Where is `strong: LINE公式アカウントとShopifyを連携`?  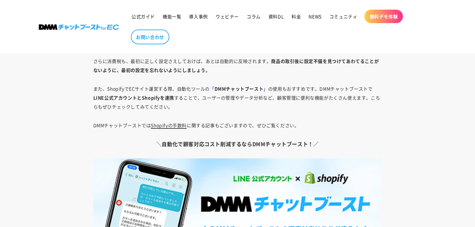
strong: LINE公式アカウントとShopifyを連携 is located at coordinates (134, 97).